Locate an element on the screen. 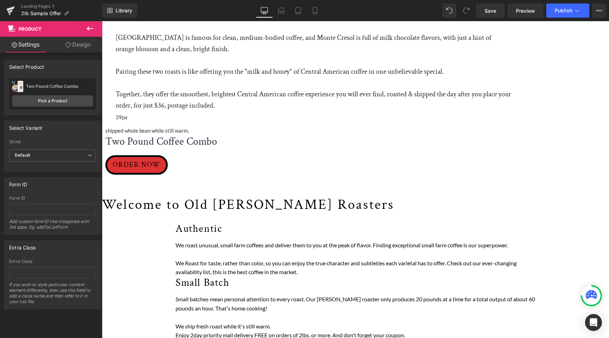 This screenshot has width=609, height=338. img: pImage is located at coordinates (18, 86).